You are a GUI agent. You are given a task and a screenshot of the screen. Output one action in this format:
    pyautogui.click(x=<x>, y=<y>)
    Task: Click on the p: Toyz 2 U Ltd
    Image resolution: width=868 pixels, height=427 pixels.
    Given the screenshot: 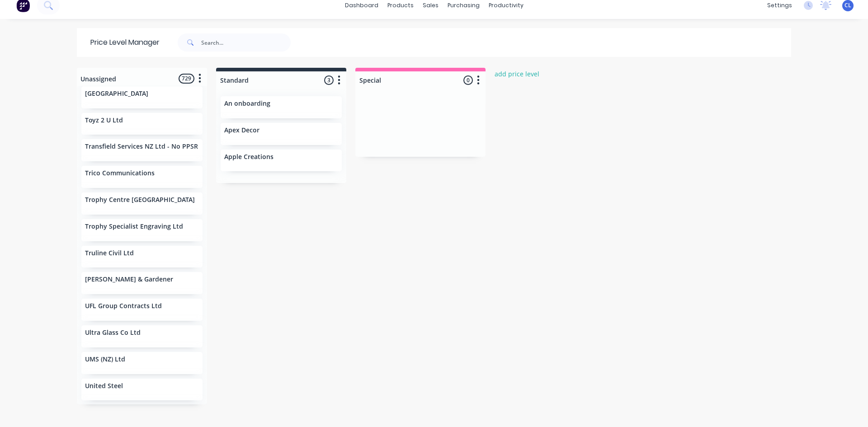 What is the action you would take?
    pyautogui.click(x=104, y=120)
    